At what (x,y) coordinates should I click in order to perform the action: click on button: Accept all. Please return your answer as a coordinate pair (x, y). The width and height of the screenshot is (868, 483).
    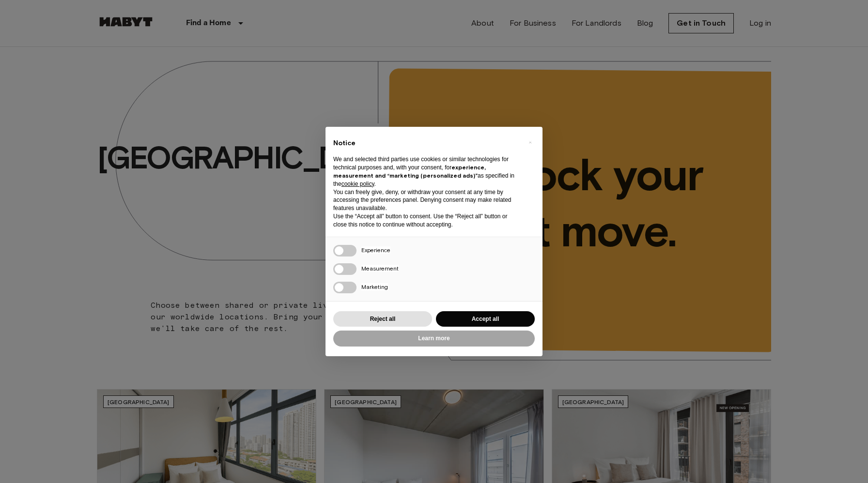
    Looking at the image, I should click on (485, 319).